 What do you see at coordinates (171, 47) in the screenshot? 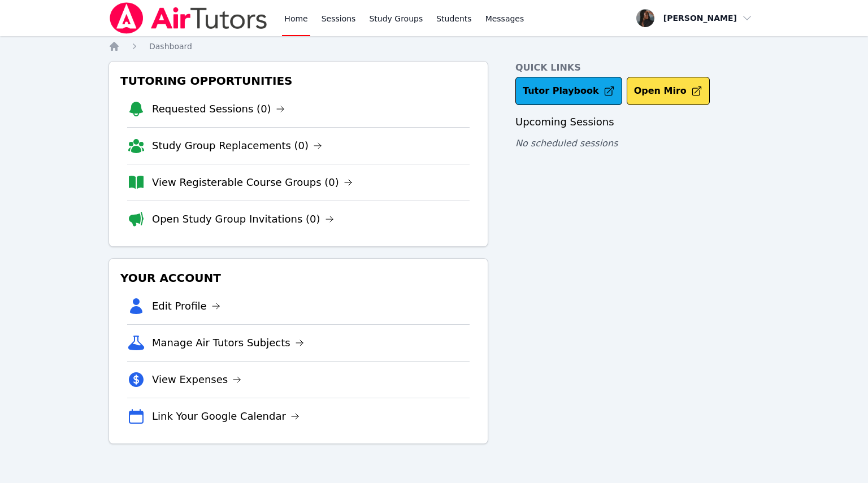
I see `span: Dashboard` at bounding box center [171, 47].